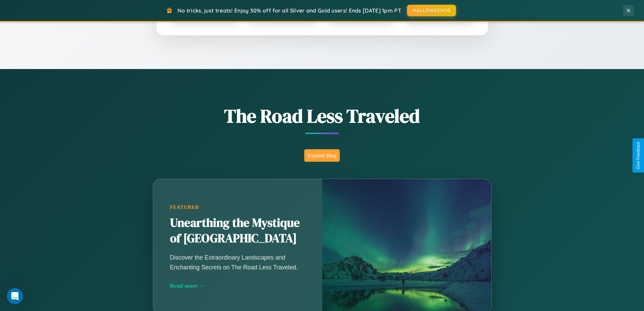  Describe the element at coordinates (638, 156) in the screenshot. I see `div: Give Feedback` at that location.